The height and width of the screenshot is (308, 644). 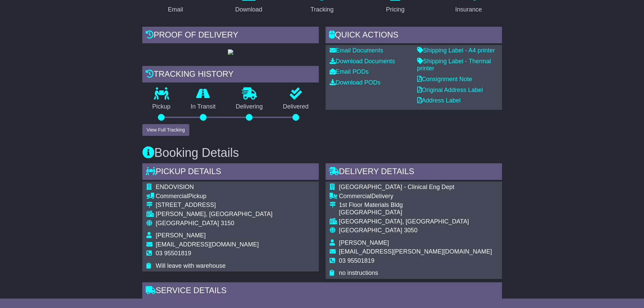 I want to click on div: Download, so click(x=249, y=10).